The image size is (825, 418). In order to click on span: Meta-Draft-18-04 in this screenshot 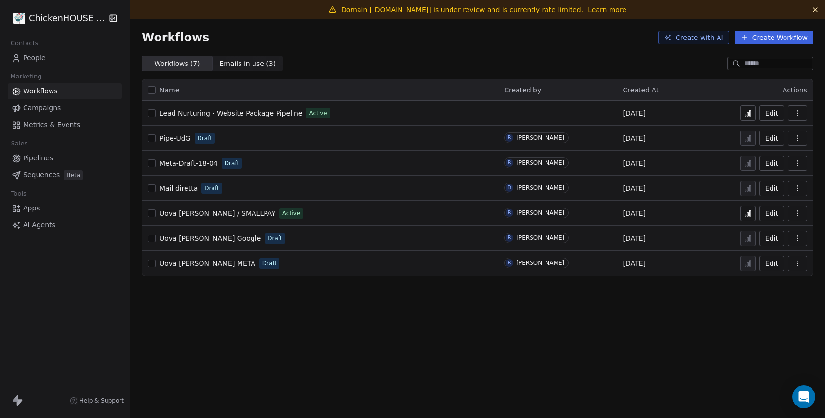, I will do `click(188, 163)`.